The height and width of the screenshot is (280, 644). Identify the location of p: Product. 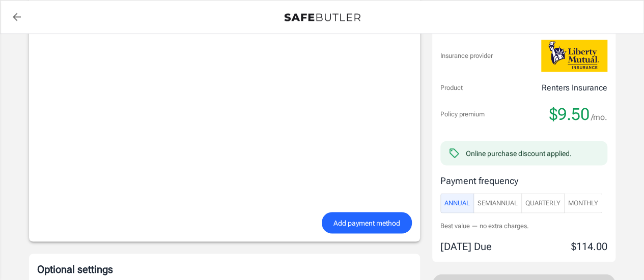
(452, 88).